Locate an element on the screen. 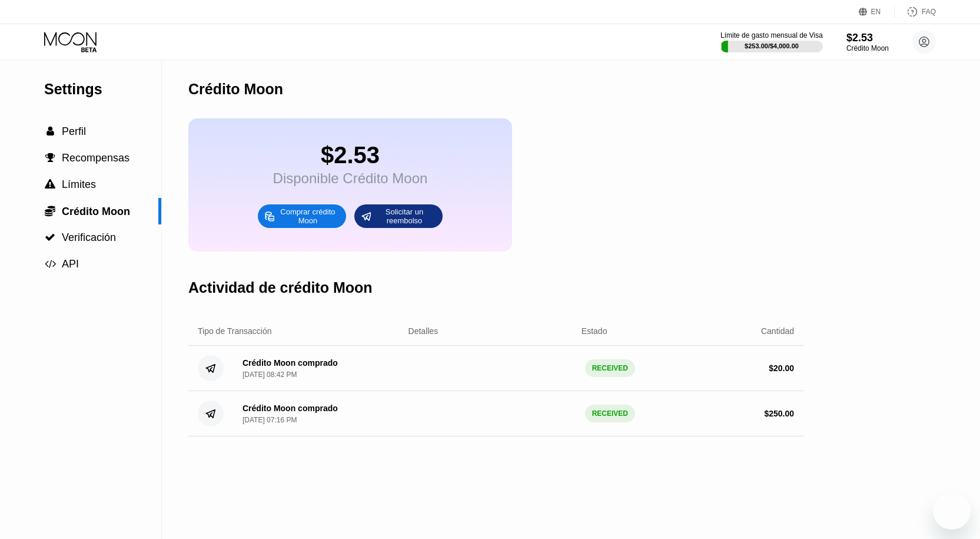  span: Verificación is located at coordinates (89, 238).